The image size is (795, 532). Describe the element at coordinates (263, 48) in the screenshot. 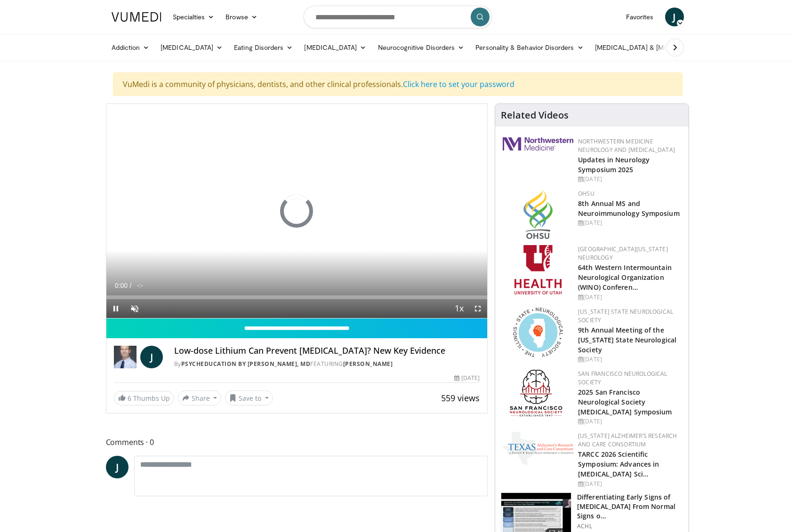

I see `a: Eating Disorders` at that location.